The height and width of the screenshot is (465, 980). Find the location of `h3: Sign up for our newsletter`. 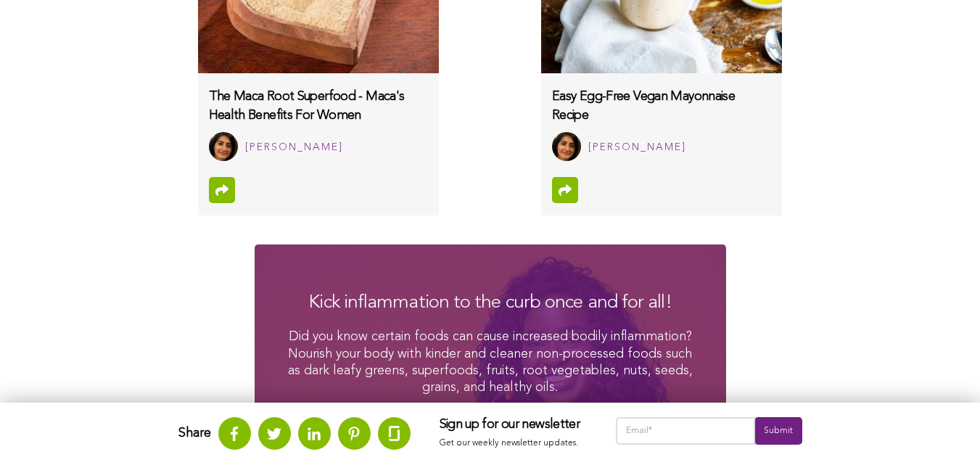

h3: Sign up for our newsletter is located at coordinates (513, 425).